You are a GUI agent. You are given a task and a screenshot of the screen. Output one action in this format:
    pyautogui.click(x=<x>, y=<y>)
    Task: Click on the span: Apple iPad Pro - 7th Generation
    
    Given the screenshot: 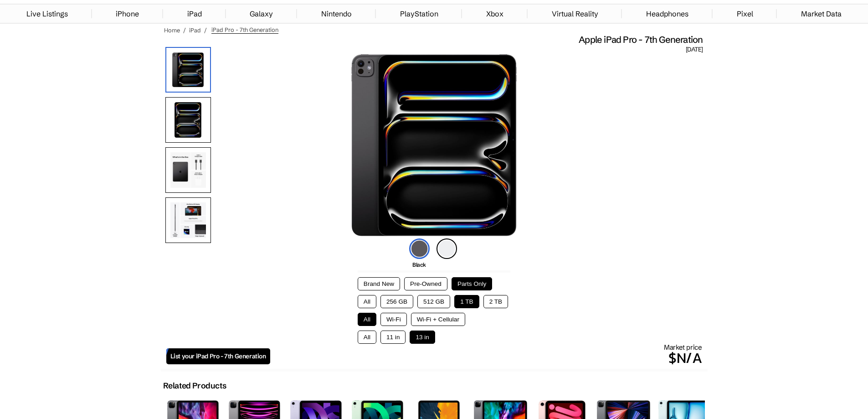 What is the action you would take?
    pyautogui.click(x=640, y=40)
    